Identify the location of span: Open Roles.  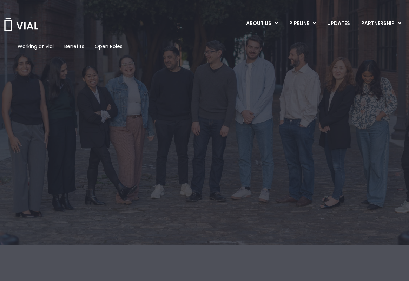
(108, 46).